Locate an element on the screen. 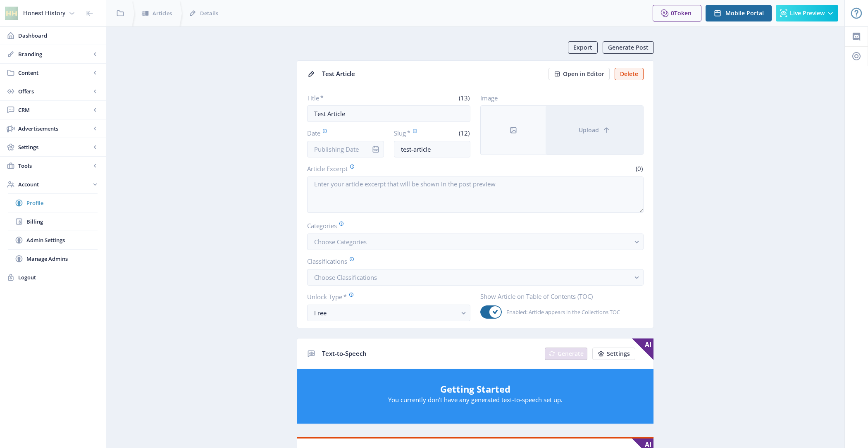  div: Test Article is located at coordinates (433, 74).